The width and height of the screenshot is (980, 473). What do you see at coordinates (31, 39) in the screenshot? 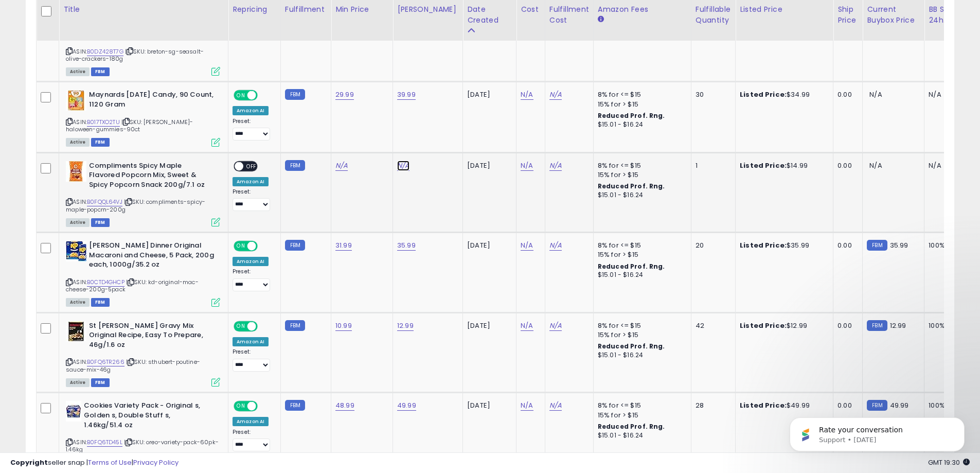
I see `img: Profile image for Support` at bounding box center [31, 39].